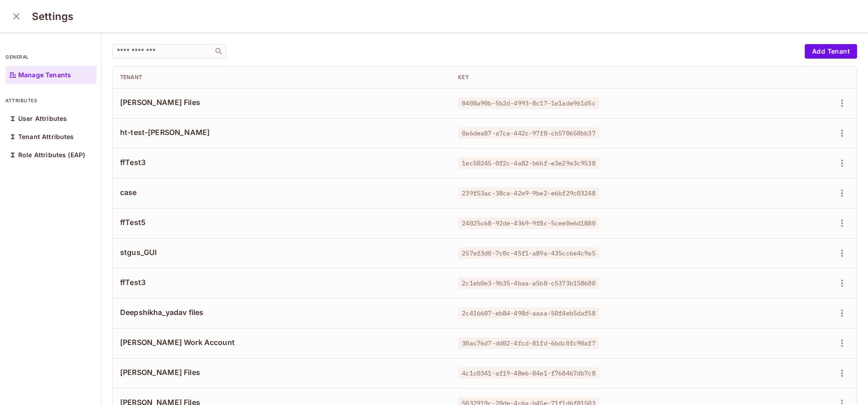  What do you see at coordinates (282, 222) in the screenshot?
I see `span: ffTest5` at bounding box center [282, 222].